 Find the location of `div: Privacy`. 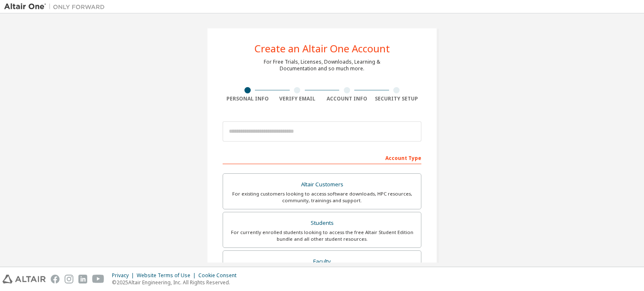

div: Privacy is located at coordinates (124, 275).